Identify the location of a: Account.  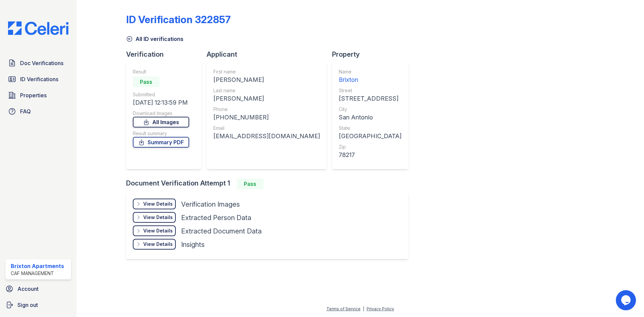
(38, 289).